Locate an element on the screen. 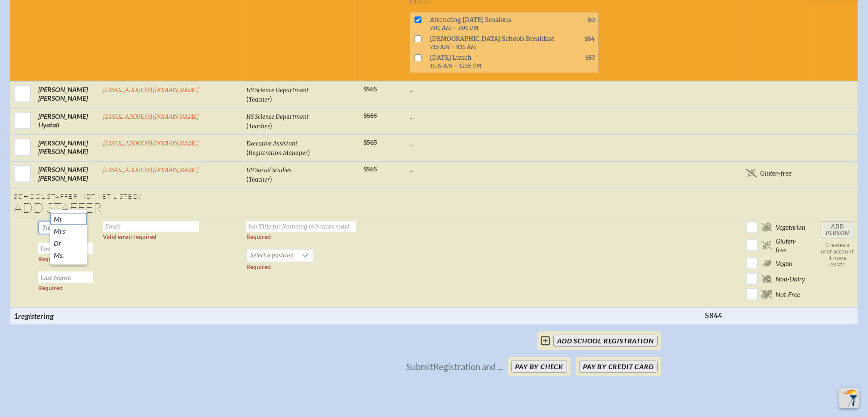  span: 11:55 AM – 12:55 PM is located at coordinates (456, 66).